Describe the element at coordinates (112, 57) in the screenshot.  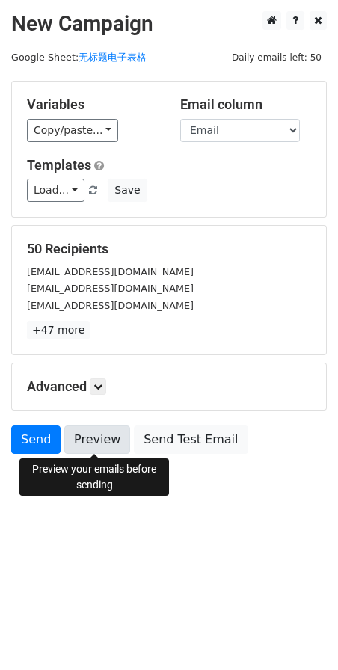
I see `a: 无标题电子表格` at that location.